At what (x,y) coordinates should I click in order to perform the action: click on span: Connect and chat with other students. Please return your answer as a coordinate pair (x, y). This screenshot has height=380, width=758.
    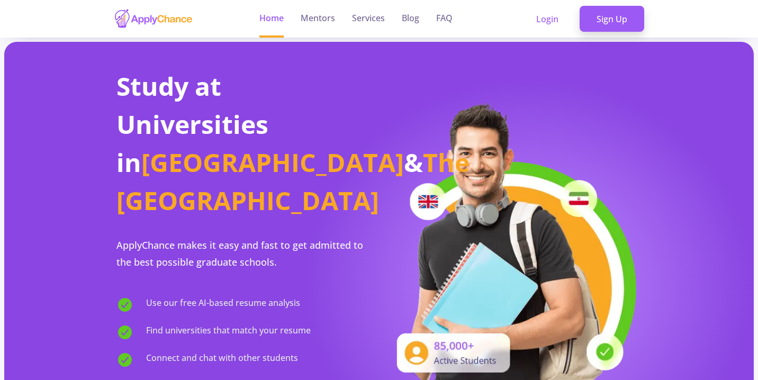
    Looking at the image, I should click on (222, 360).